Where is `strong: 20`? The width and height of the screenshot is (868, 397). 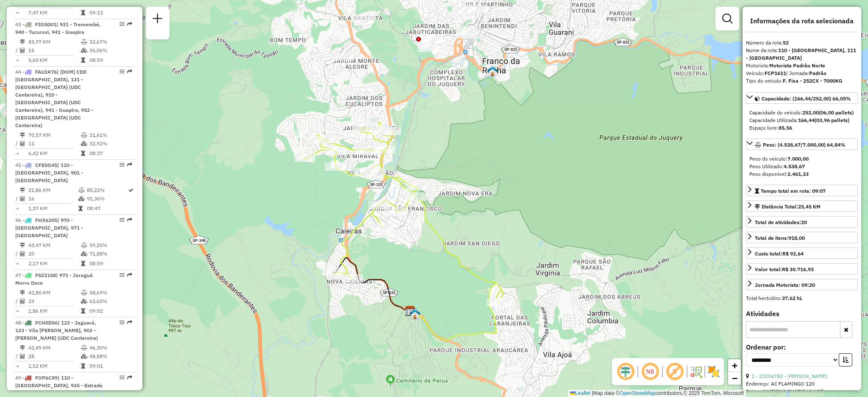 strong: 20 is located at coordinates (804, 222).